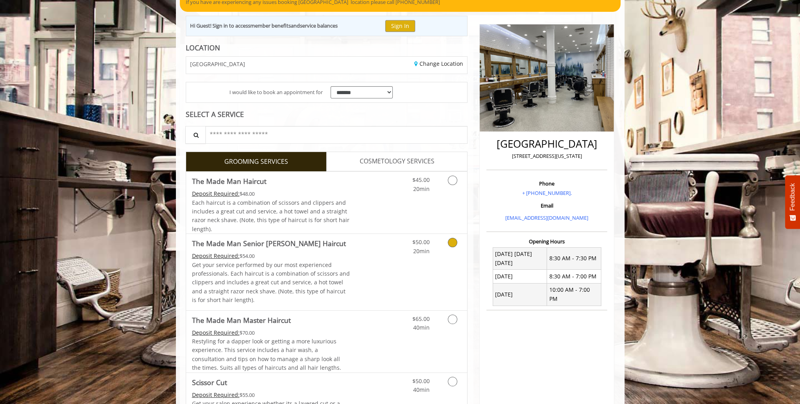  Describe the element at coordinates (547, 183) in the screenshot. I see `h3: Phone` at that location.